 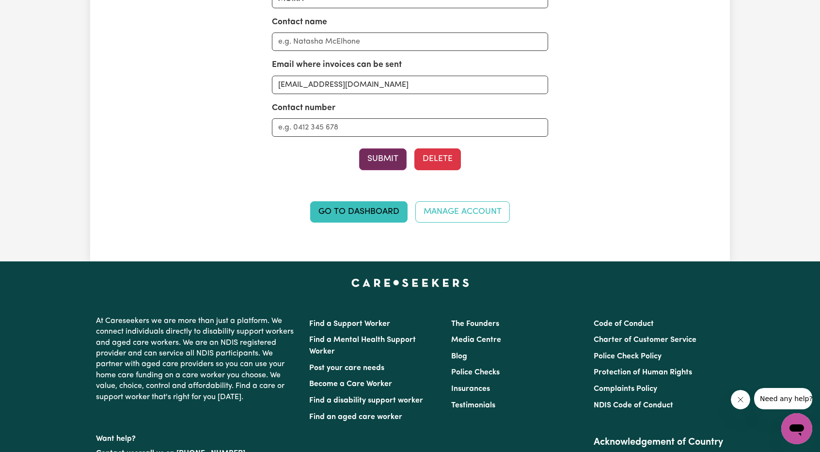 I want to click on h2: Acknowledgement of Country, so click(x=659, y=442).